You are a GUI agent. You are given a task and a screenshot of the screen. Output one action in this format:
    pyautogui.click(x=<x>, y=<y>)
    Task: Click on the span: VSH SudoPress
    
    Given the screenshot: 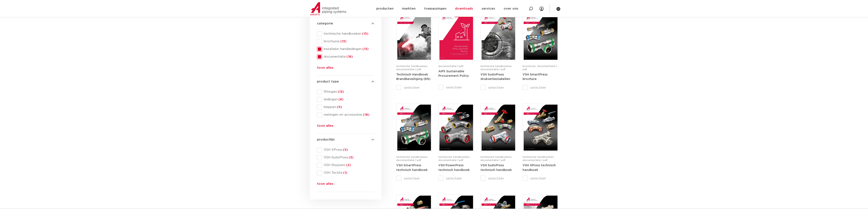 What is the action you would take?
    pyautogui.click(x=348, y=157)
    